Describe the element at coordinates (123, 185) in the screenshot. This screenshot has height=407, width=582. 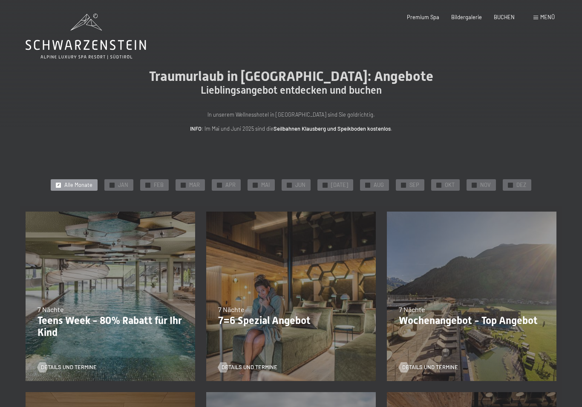
I see `span: JAN` at that location.